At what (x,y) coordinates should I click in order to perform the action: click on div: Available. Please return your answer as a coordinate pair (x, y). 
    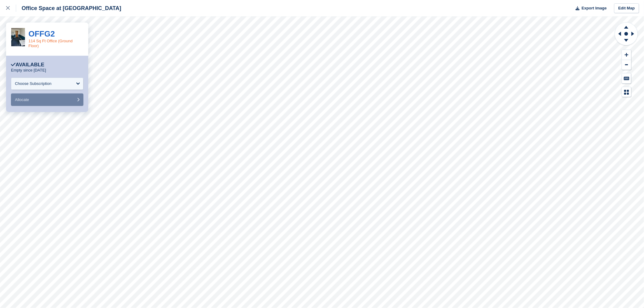
    Looking at the image, I should click on (27, 65).